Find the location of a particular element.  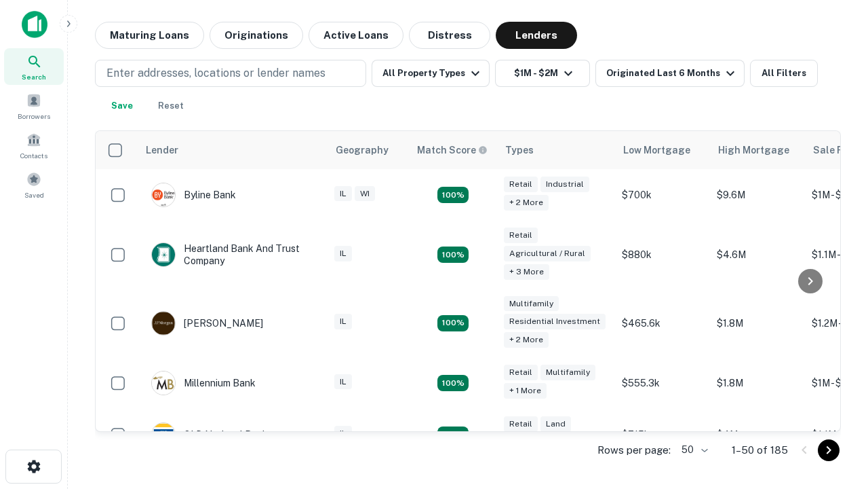

div: WI is located at coordinates (365, 193).